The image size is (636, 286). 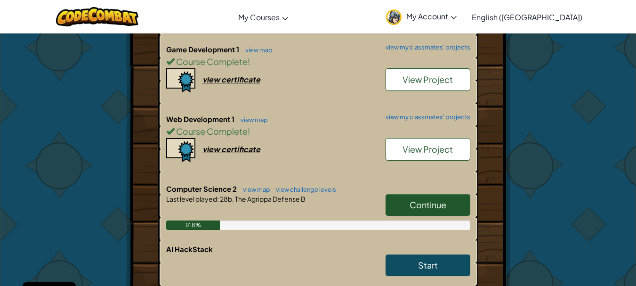 I want to click on span: The Agrippa Defense B, so click(x=270, y=199).